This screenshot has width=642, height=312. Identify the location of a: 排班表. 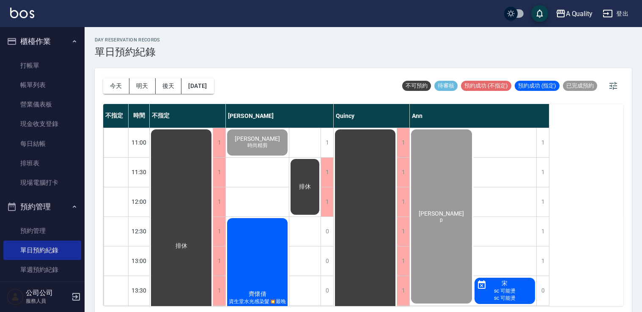
(42, 163).